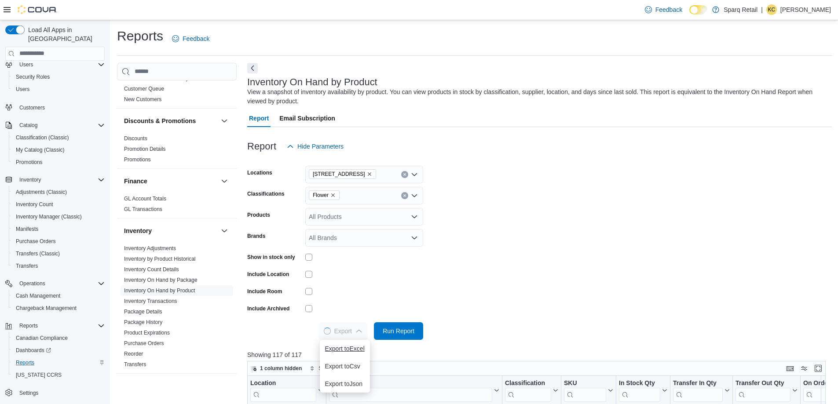  What do you see at coordinates (41, 192) in the screenshot?
I see `a: Adjustments (Classic)` at bounding box center [41, 192].